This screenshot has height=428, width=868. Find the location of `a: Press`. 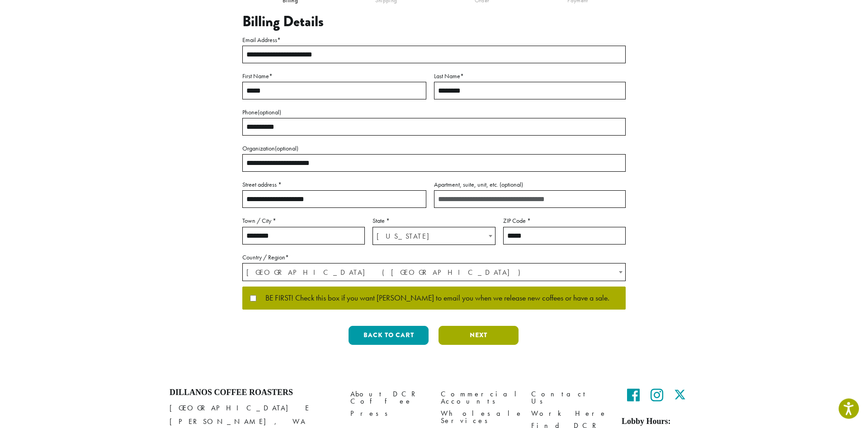

a: Press is located at coordinates (388, 414).